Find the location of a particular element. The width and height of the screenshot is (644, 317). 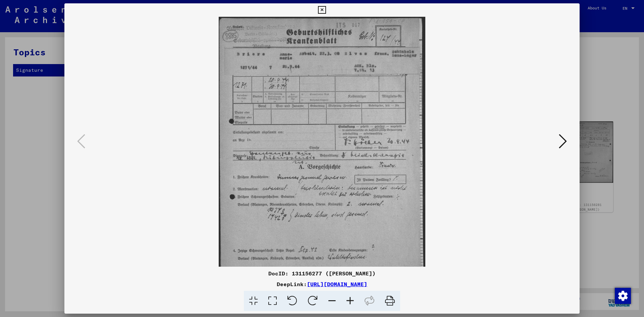

img: 001.jpg is located at coordinates (322, 158).